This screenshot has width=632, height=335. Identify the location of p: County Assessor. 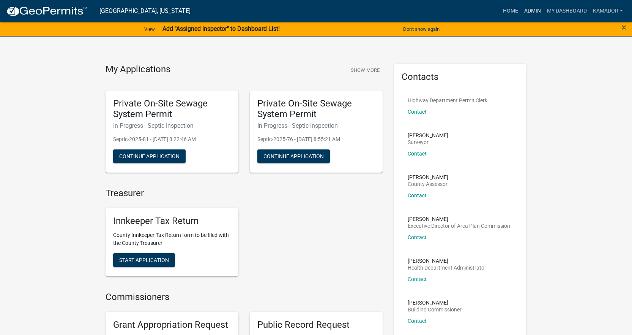
(428, 184).